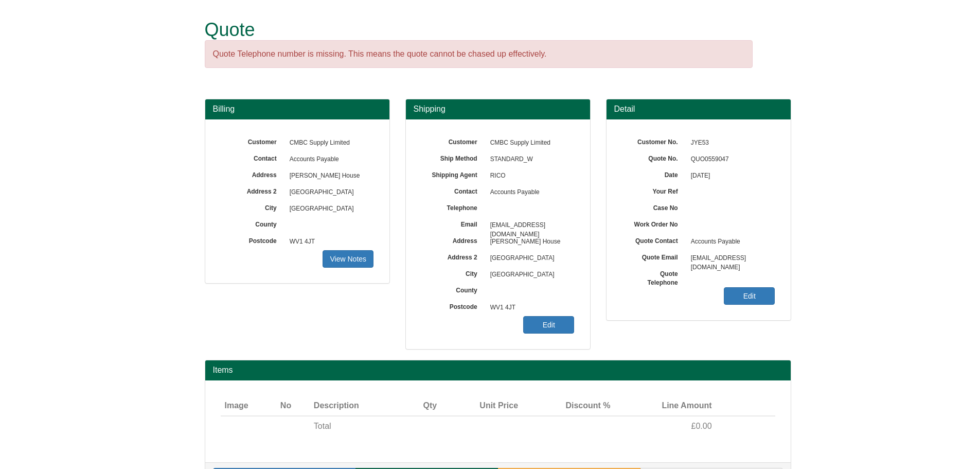  What do you see at coordinates (356, 426) in the screenshot?
I see `td: Total` at bounding box center [356, 426].